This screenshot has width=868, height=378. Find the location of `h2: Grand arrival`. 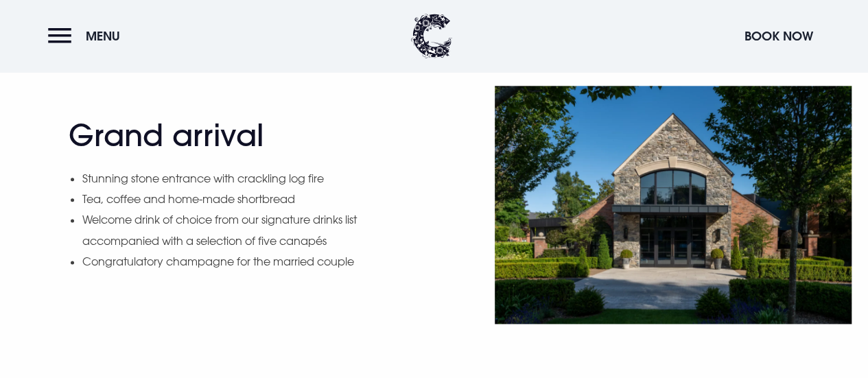

h2: Grand arrival is located at coordinates (202, 135).